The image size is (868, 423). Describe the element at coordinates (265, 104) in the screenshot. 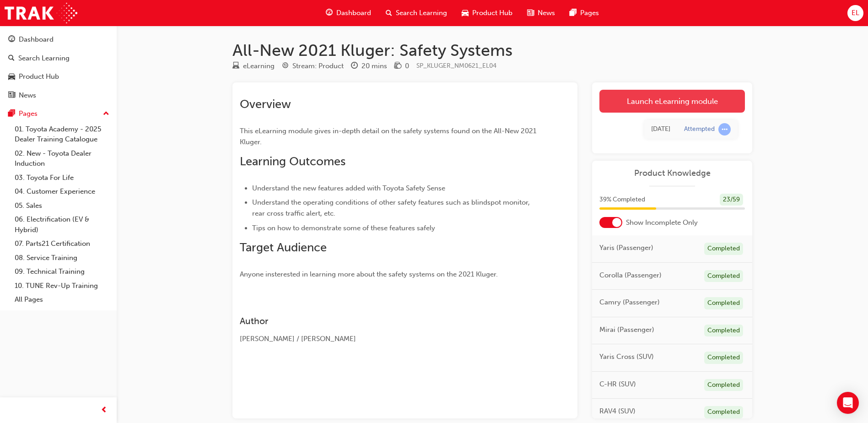

I see `span: Overview` at that location.